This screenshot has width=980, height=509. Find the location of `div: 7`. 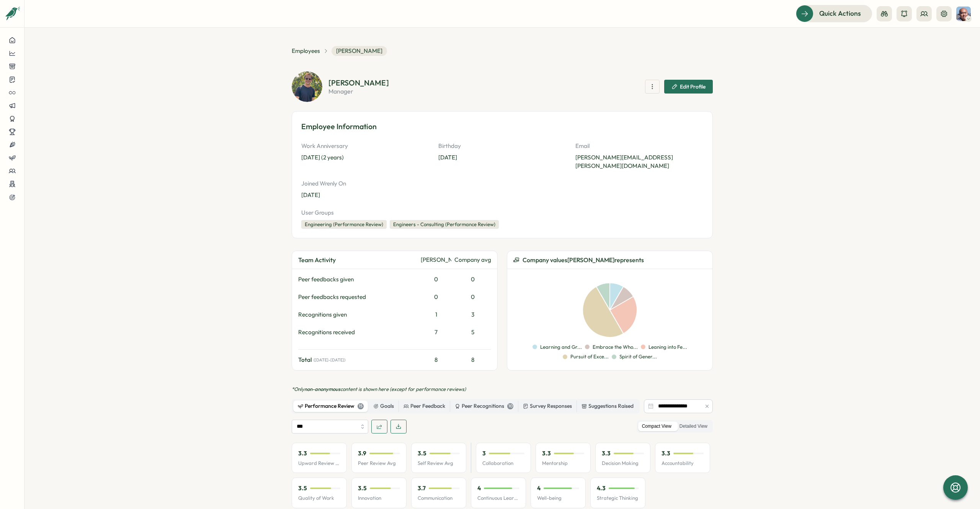

div: 7 is located at coordinates (436, 332).